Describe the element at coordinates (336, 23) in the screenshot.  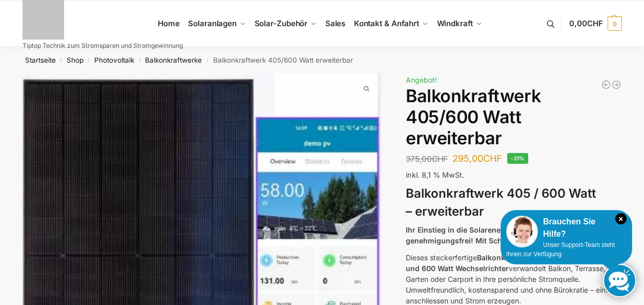
I see `span: Sales` at that location.